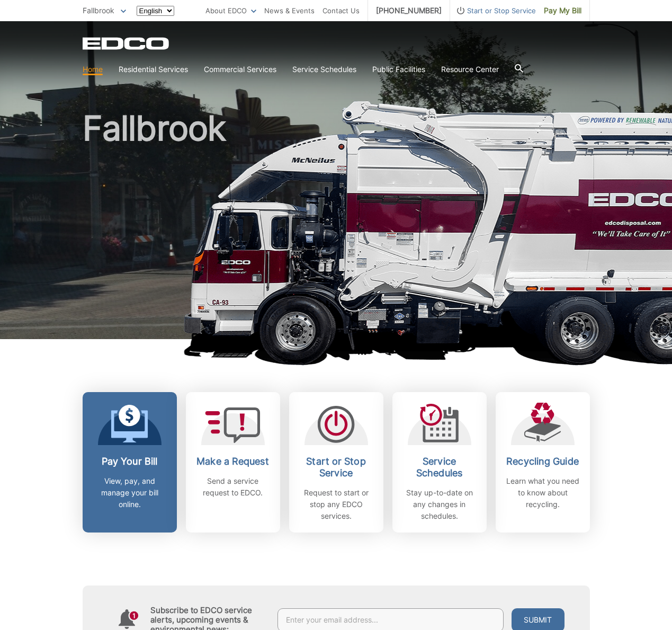  What do you see at coordinates (440, 462) in the screenshot?
I see `a: Service Schedules Stay up-to-date on any changes in schedules.` at bounding box center [440, 462].